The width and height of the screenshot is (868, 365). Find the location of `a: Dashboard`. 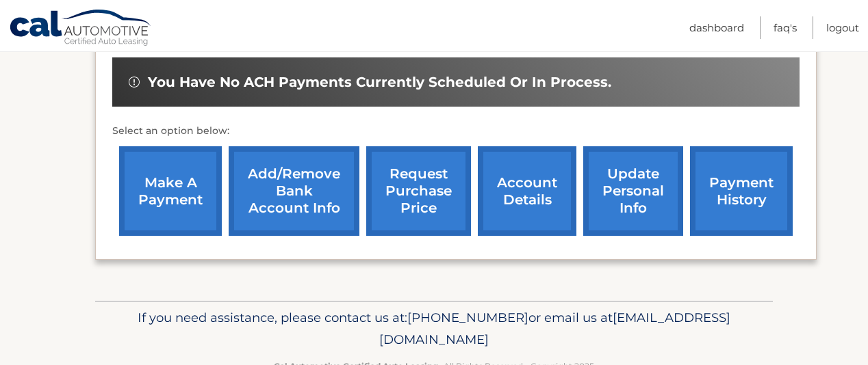

a: Dashboard is located at coordinates (717, 27).